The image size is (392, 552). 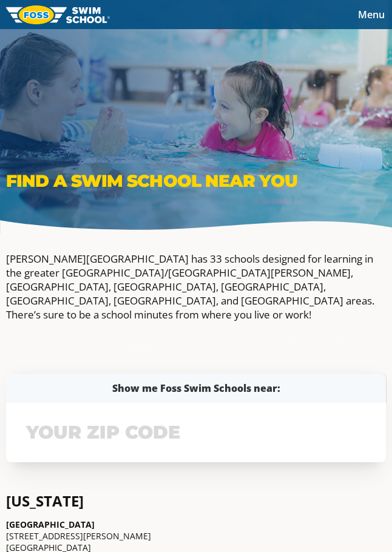 I want to click on button: Toggle navigation, so click(x=372, y=15).